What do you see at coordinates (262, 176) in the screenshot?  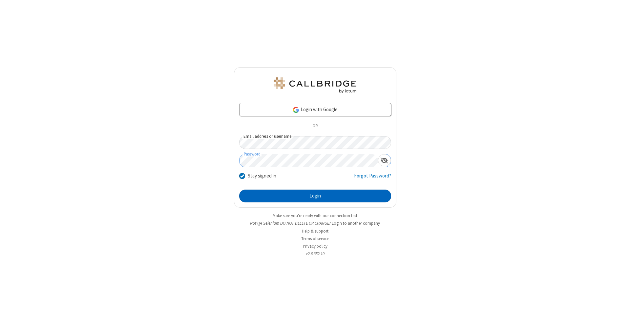 I see `label: Stay signed in` at bounding box center [262, 176].